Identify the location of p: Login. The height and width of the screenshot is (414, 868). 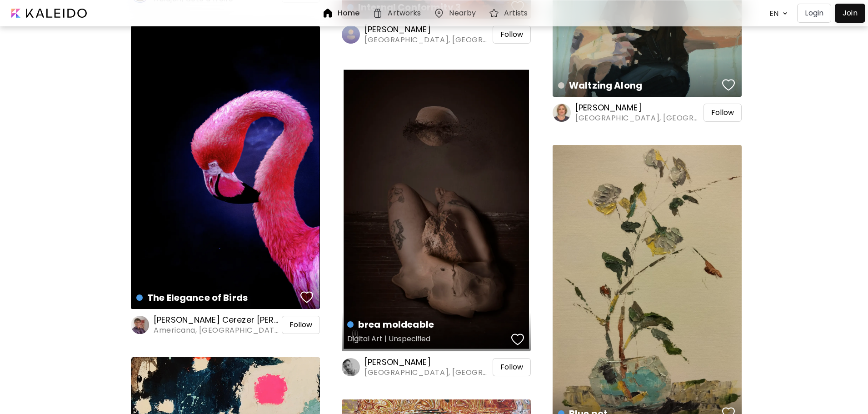
(814, 13).